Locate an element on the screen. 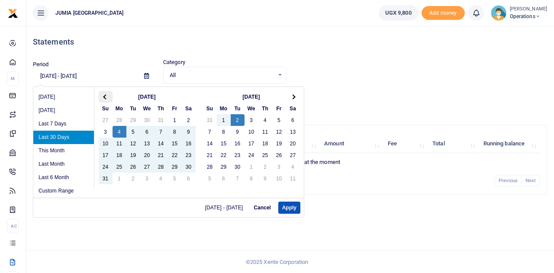 Image resolution: width=554 pixels, height=273 pixels. th: Running balance: activate to sort column ascending is located at coordinates (509, 144).